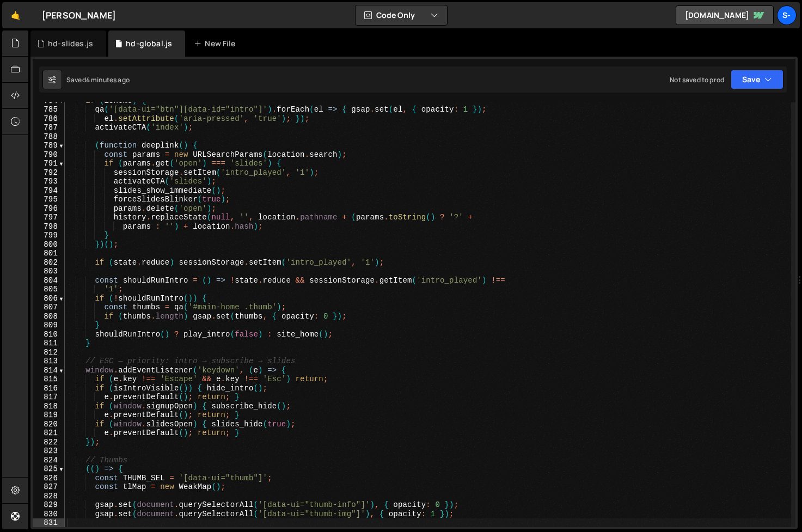  Describe the element at coordinates (697, 80) in the screenshot. I see `div: Not saved to prod` at that location.